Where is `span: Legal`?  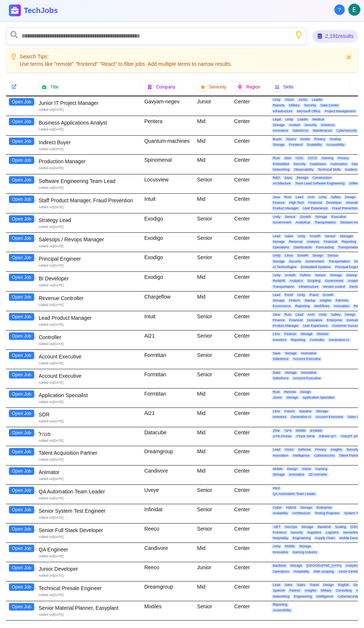
span: Legal is located at coordinates (277, 120).